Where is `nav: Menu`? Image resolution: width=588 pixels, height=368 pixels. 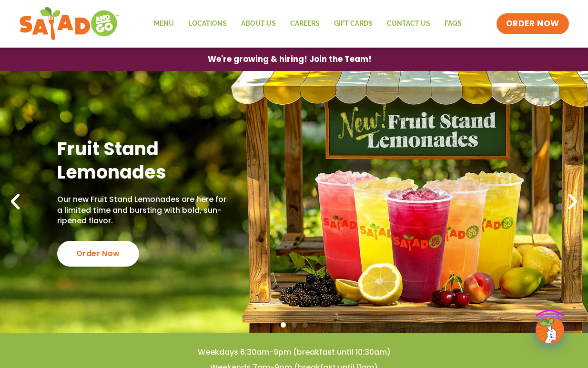 nav: Menu is located at coordinates (308, 24).